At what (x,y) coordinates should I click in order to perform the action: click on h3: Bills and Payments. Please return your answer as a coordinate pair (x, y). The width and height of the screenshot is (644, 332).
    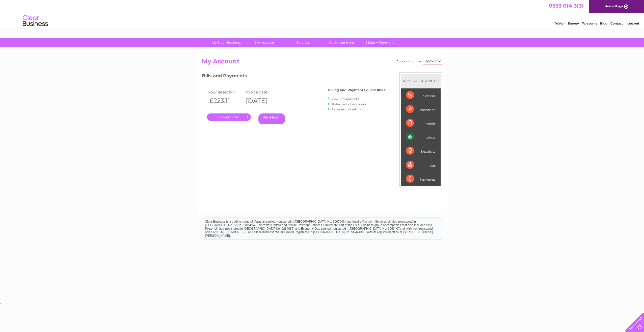
    Looking at the image, I should click on (294, 77).